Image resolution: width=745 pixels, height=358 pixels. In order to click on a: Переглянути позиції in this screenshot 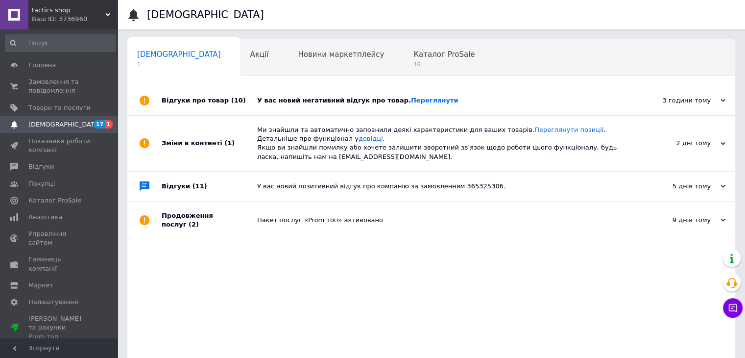, I will do `click(569, 129)`.